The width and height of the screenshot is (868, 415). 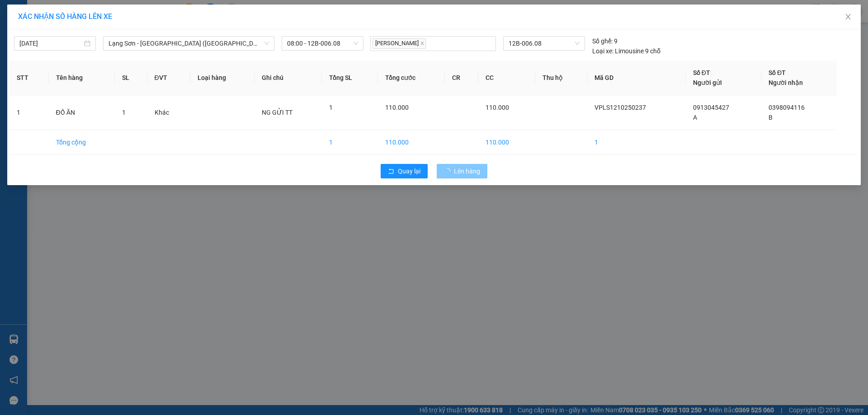 What do you see at coordinates (708, 83) in the screenshot?
I see `span: Người gửi` at bounding box center [708, 83].